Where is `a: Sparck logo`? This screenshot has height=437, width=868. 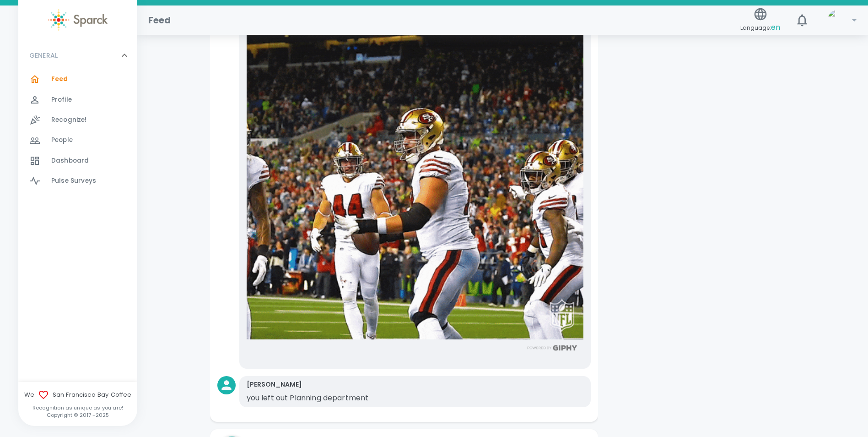
a: Sparck logo is located at coordinates (78, 20).